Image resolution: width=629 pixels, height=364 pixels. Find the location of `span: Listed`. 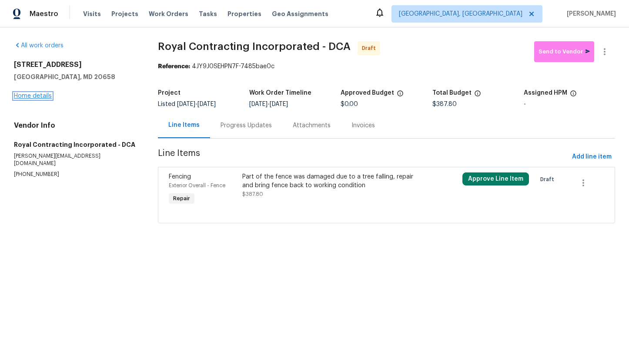

span: Listed is located at coordinates (186, 104).